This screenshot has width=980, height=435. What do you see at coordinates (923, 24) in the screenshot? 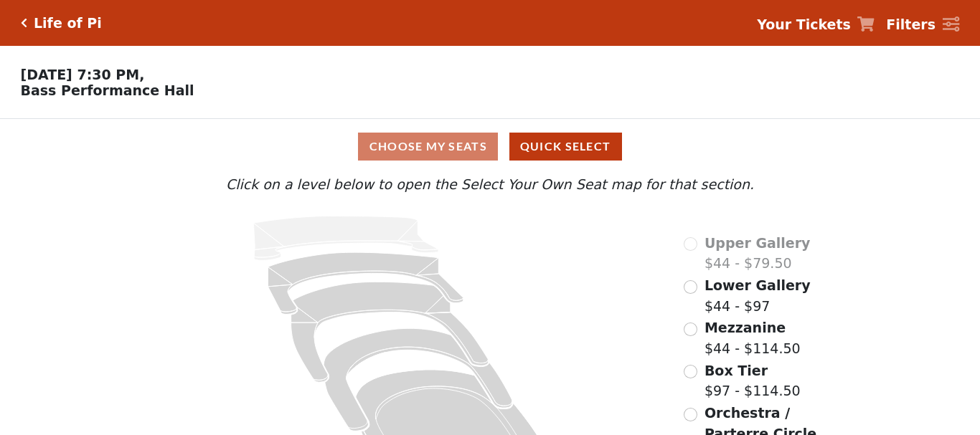
I see `a: Filters` at bounding box center [923, 24].